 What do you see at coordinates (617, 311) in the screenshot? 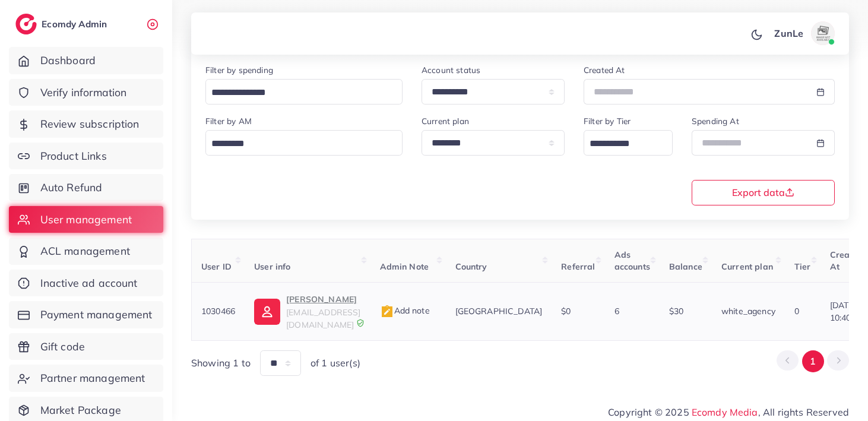
I see `span: 6` at bounding box center [617, 311].